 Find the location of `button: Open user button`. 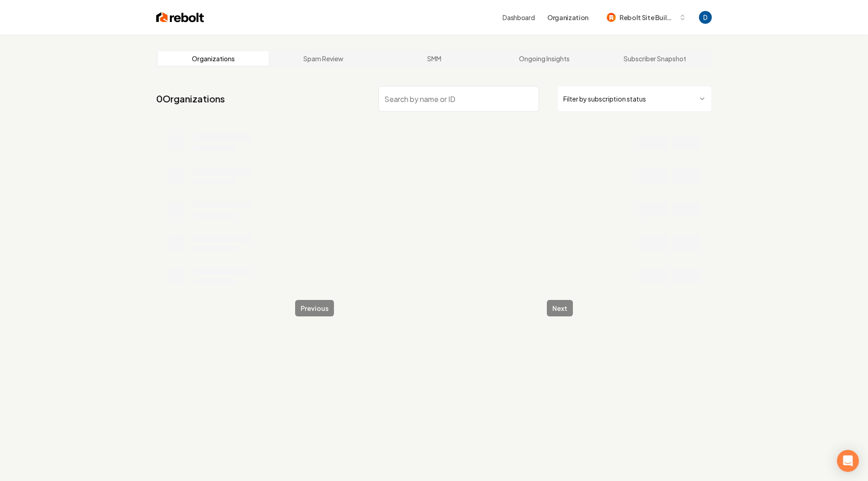

button: Open user button is located at coordinates (706, 18).